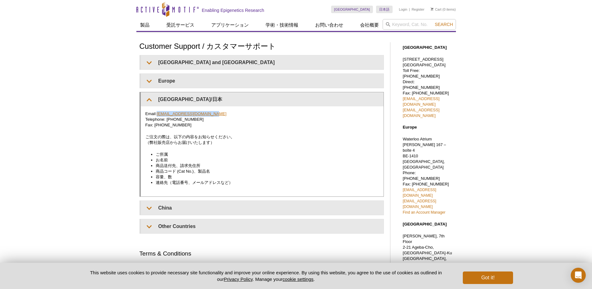  What do you see at coordinates (282, 25) in the screenshot?
I see `a: 学術・技術情報` at bounding box center [282, 25].